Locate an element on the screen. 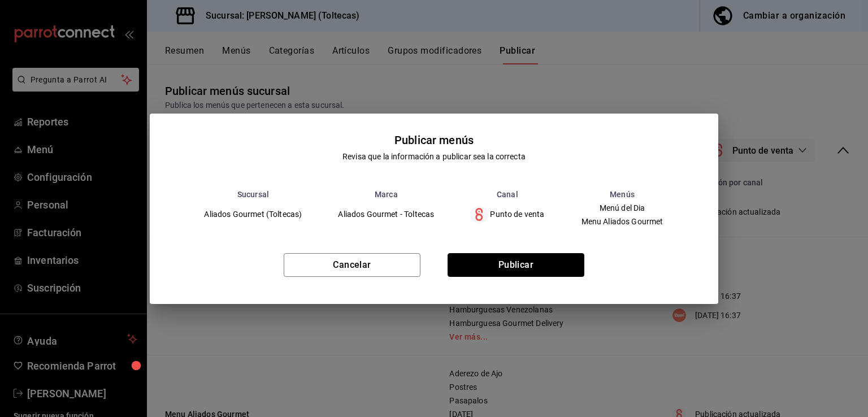  th: Marca is located at coordinates (386, 194).